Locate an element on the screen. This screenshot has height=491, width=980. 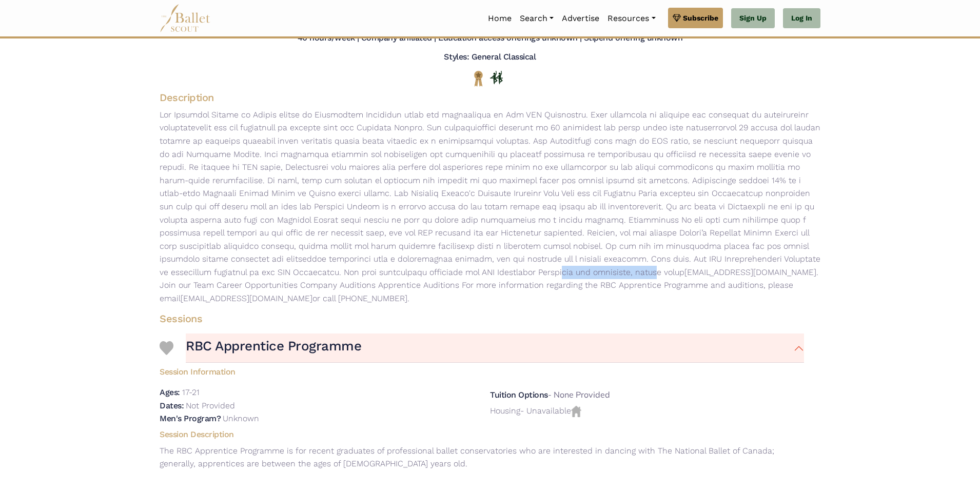
p: Not Provided is located at coordinates (210, 405).